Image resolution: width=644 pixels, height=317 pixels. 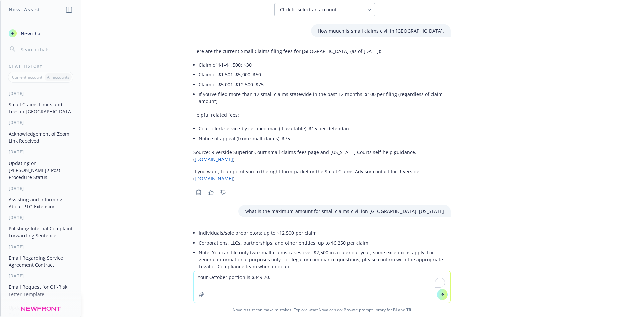 What do you see at coordinates (325, 138) in the screenshot?
I see `li: Notice of appeal (from small claims): $75` at bounding box center [325, 138].